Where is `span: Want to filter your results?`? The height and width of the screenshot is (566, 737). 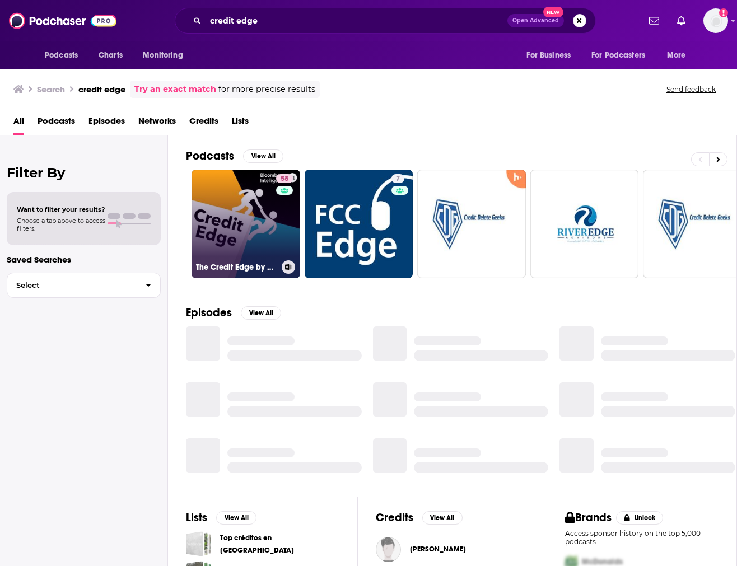
span: Want to filter your results? is located at coordinates (61, 209).